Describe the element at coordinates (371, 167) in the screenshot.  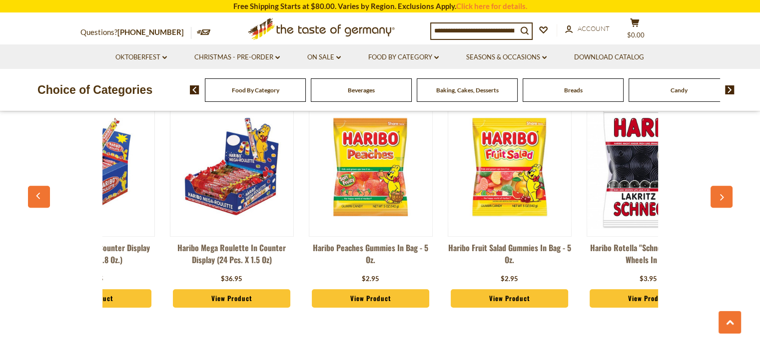
I see `img: Haribo Peaches Gummies in Bag - 5 oz.` at that location.